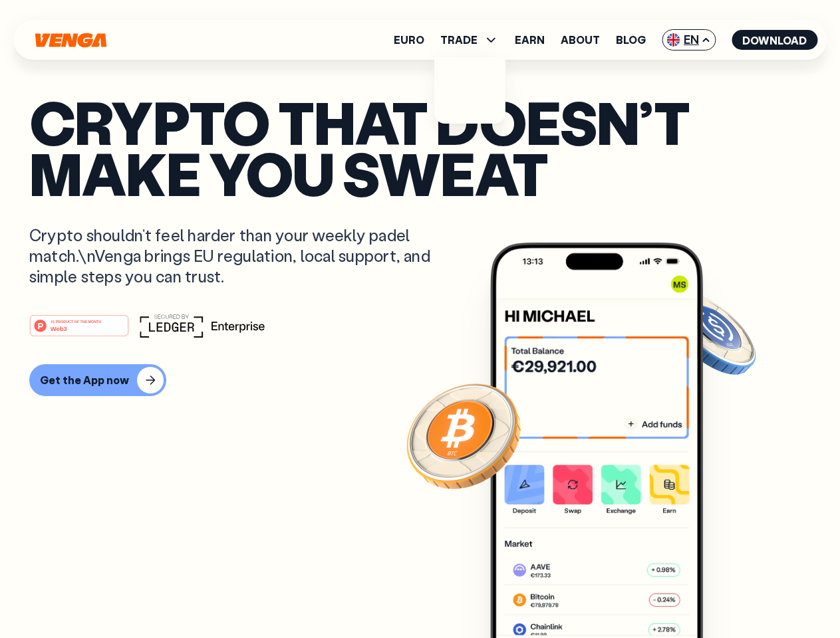 The width and height of the screenshot is (840, 638). What do you see at coordinates (463, 436) in the screenshot?
I see `img: Bitcoin` at bounding box center [463, 436].